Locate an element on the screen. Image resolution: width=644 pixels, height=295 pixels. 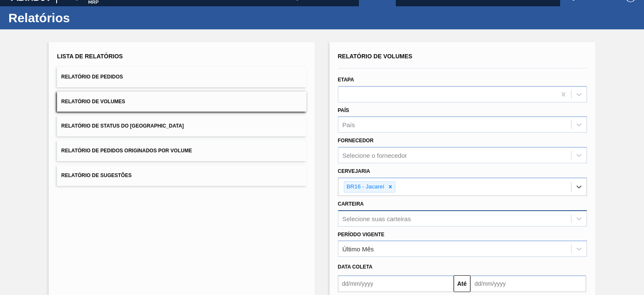
span: Relatório de Pedidos Originados por Volume is located at coordinates (127, 151).